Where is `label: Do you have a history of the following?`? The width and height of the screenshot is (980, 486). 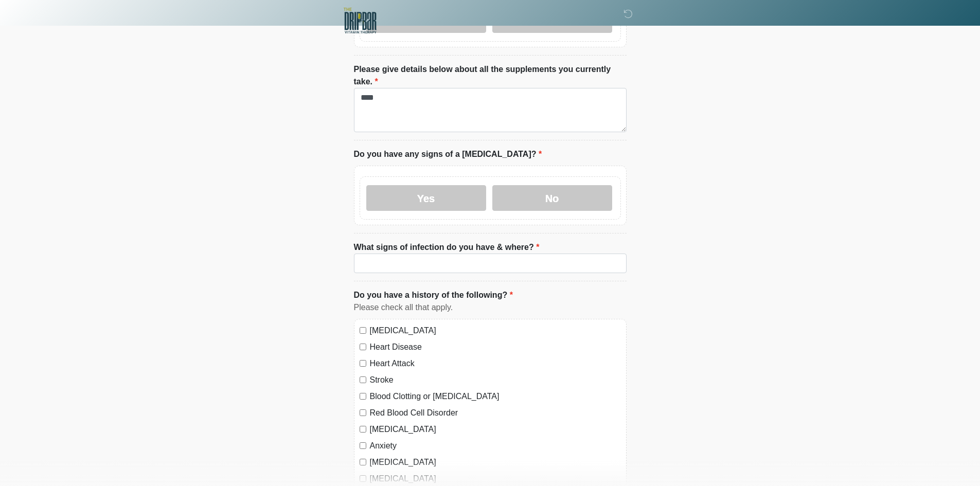
label: Do you have a history of the following? is located at coordinates (433, 295).